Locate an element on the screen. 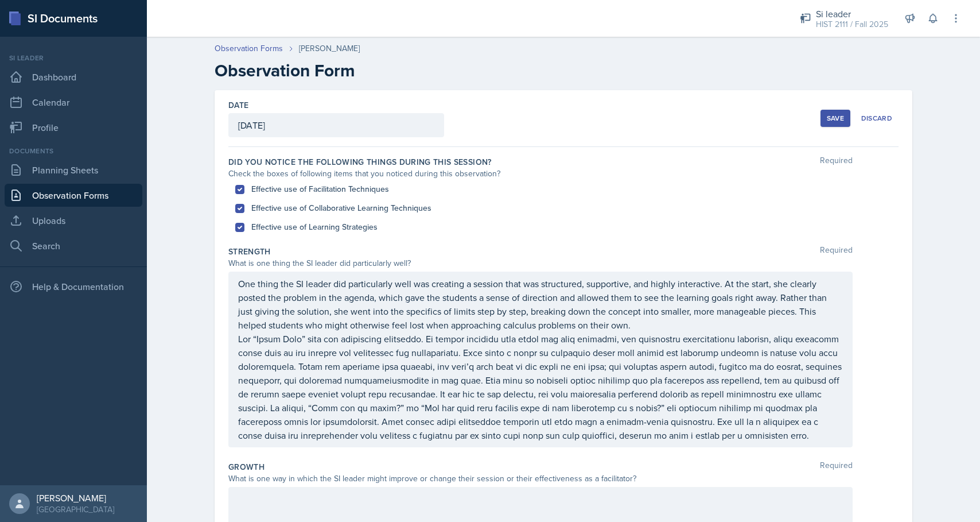 The image size is (980, 522). div: Help & Documentation is located at coordinates (73, 286).